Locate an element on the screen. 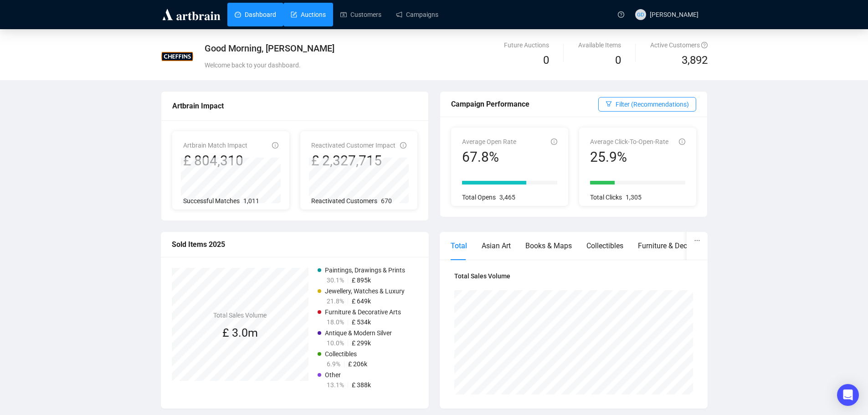 The height and width of the screenshot is (415, 868). div: Future Auctions is located at coordinates (526, 45).